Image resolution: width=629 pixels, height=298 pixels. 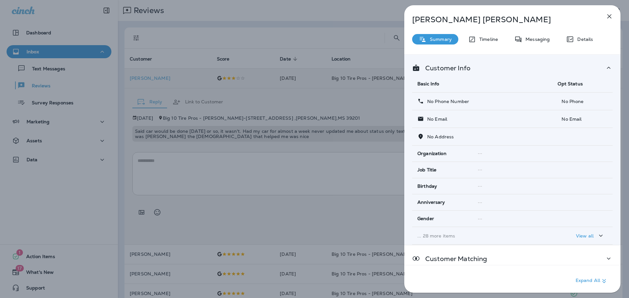 What do you see at coordinates (431, 202) in the screenshot?
I see `span: Anniversary` at bounding box center [431, 202].